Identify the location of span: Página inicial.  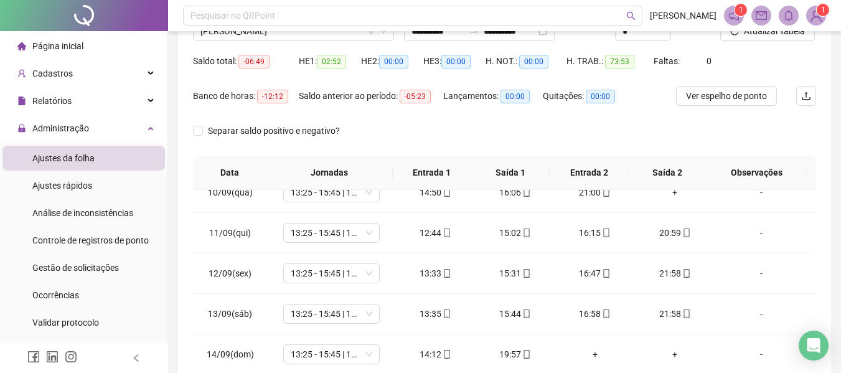
(58, 46).